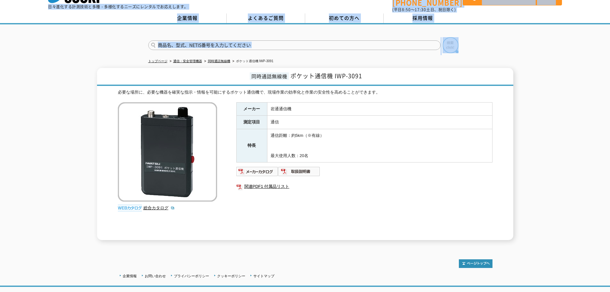 This screenshot has width=610, height=292. What do you see at coordinates (266, 18) in the screenshot?
I see `a: よくあるご質問` at bounding box center [266, 18].